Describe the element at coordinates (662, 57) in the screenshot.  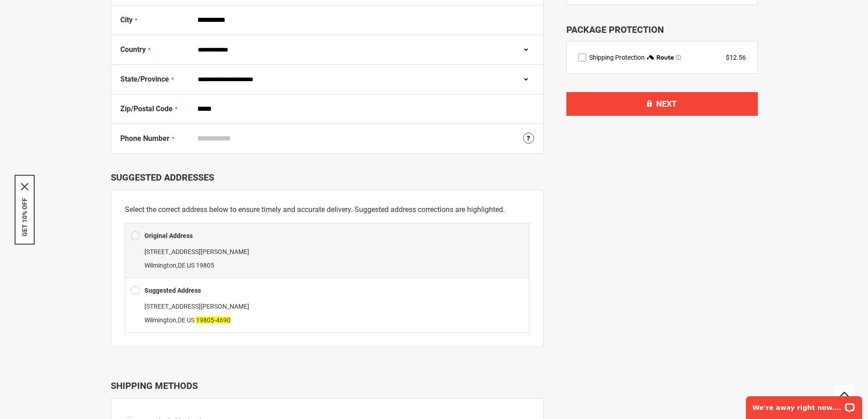
I see `div: route shipping protection selector element` at that location.